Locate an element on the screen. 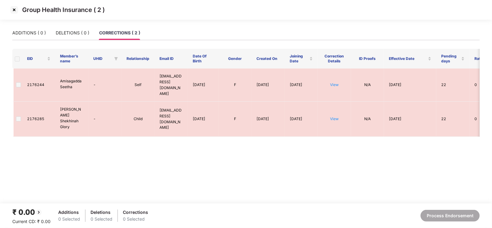  p: Amisagadda Seetha is located at coordinates (72, 84).